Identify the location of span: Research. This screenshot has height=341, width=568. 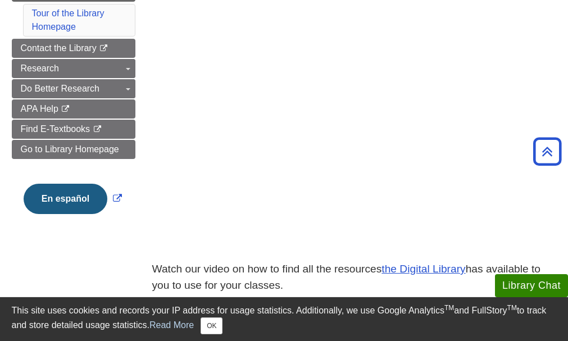
(40, 68).